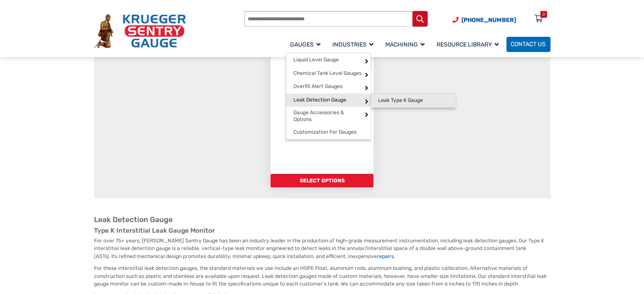 The image size is (644, 294). Describe the element at coordinates (322, 104) in the screenshot. I see `div: TYPE K` at that location.